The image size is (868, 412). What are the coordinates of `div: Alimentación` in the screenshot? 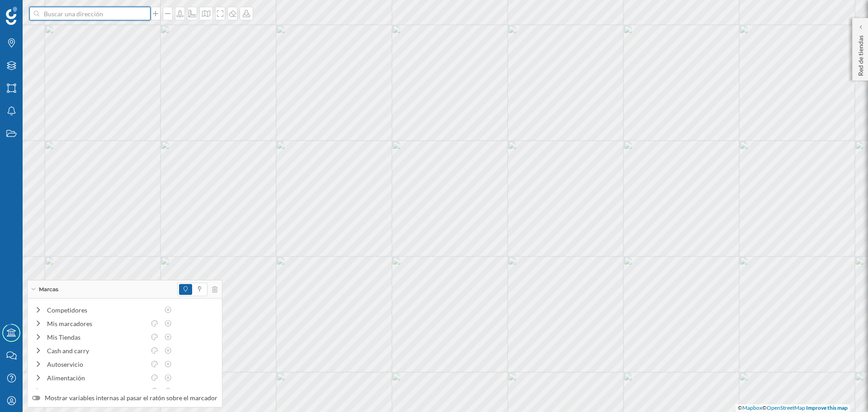 It's located at (96, 378).